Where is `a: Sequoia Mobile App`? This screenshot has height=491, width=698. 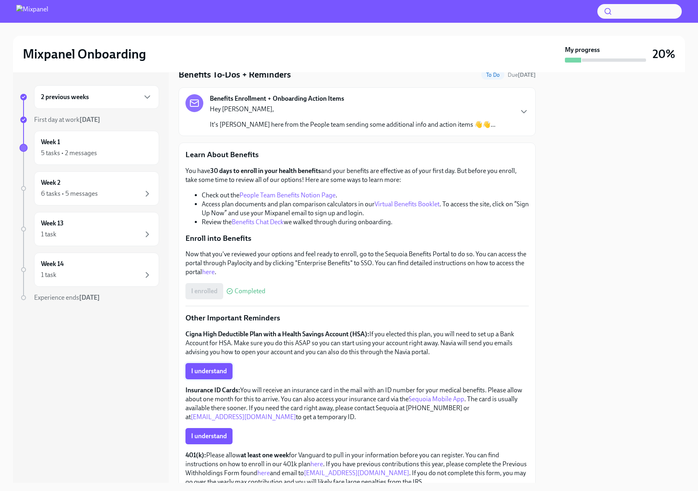 a: Sequoia Mobile App is located at coordinates (436, 399).